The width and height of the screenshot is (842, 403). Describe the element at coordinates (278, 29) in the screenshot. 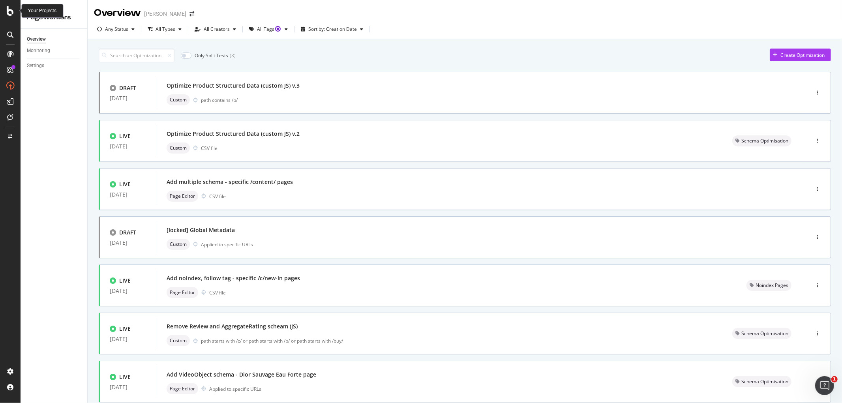

I see `div: Tooltip anchor` at that location.